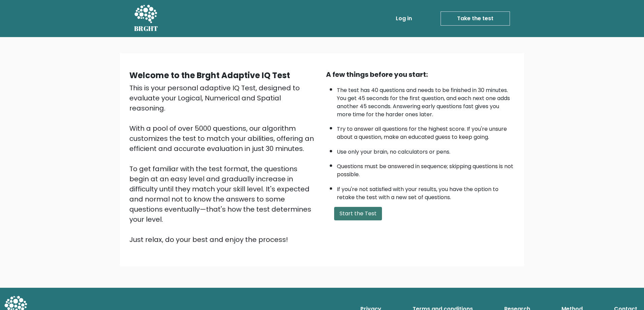  Describe the element at coordinates (210, 75) in the screenshot. I see `b: Welcome to the Brght Adaptive IQ Test` at that location.